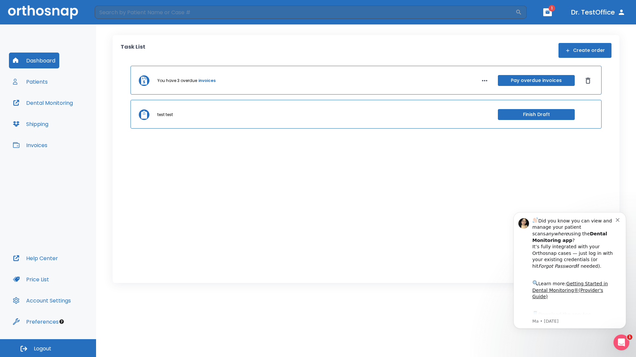  What do you see at coordinates (207, 81) in the screenshot?
I see `a: invoices` at bounding box center [207, 81].